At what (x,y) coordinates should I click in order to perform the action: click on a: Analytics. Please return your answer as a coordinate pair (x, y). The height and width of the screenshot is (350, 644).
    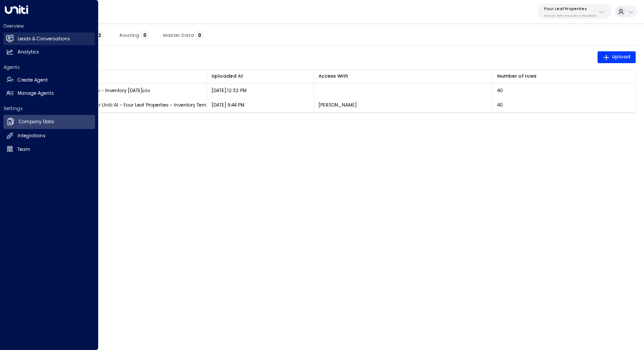
    Looking at the image, I should click on (49, 52).